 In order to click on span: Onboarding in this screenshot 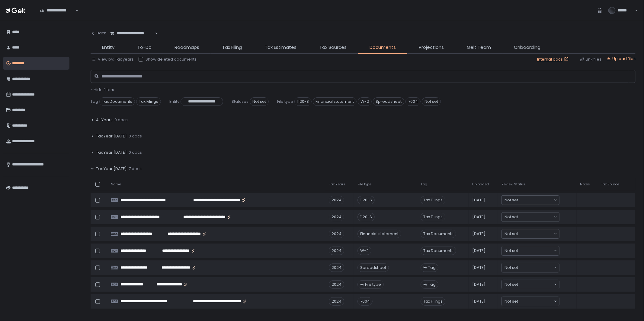, I will do `click(527, 47)`.